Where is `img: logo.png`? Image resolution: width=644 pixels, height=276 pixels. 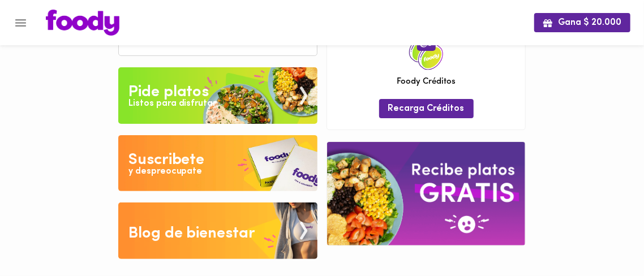 img: logo.png is located at coordinates (83, 23).